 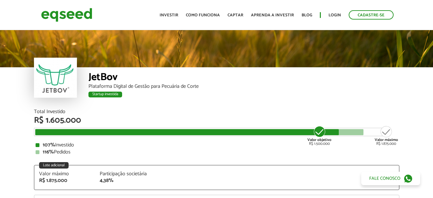 What do you see at coordinates (235, 15) in the screenshot?
I see `a: Captar` at bounding box center [235, 15].